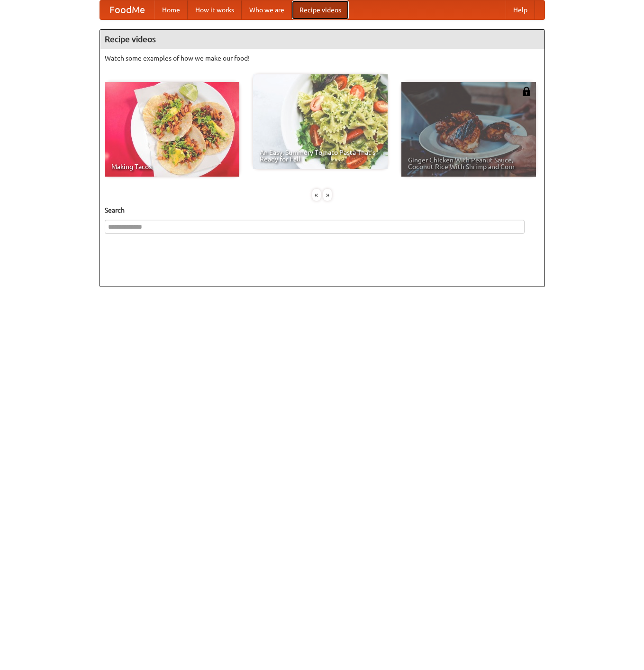  I want to click on span: An Easy, Summery Tomato Pasta That's Ready for Fall, so click(321, 156).